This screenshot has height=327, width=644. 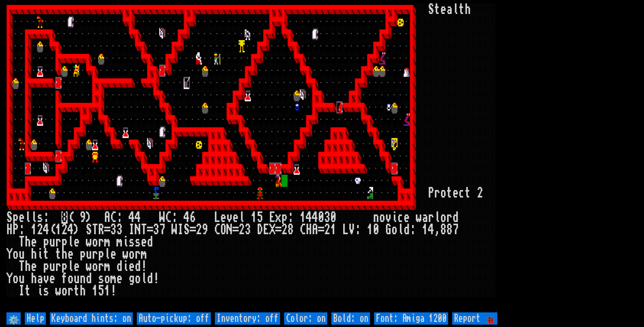 What do you see at coordinates (352, 230) in the screenshot?
I see `div: V` at bounding box center [352, 230].